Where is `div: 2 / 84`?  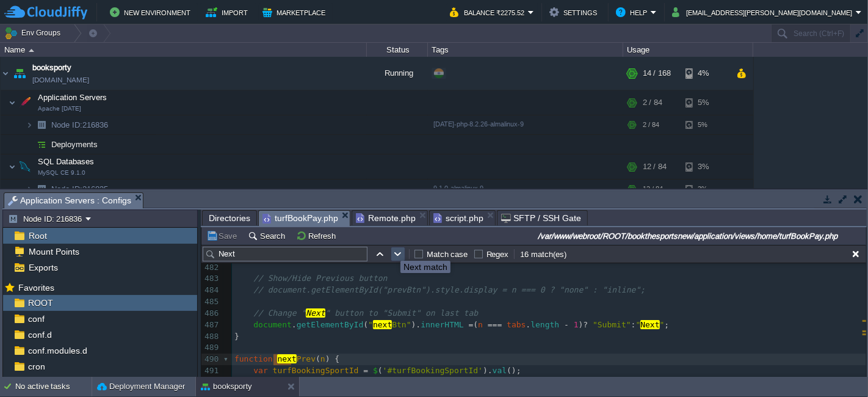 div: 2 / 84 is located at coordinates (653, 102).